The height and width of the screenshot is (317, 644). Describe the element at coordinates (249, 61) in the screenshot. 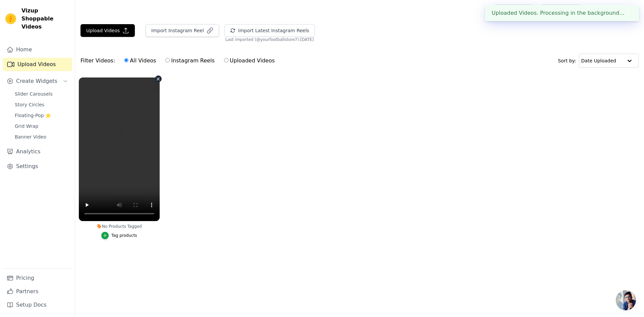

I see `label: Uploaded Videos` at that location.